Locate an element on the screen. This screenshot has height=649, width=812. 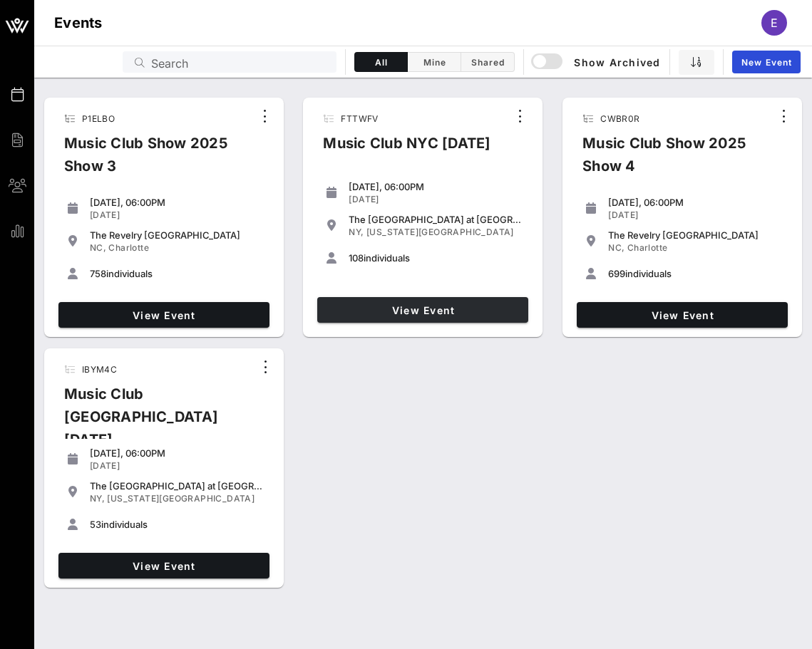
span: Shared is located at coordinates (487, 62).